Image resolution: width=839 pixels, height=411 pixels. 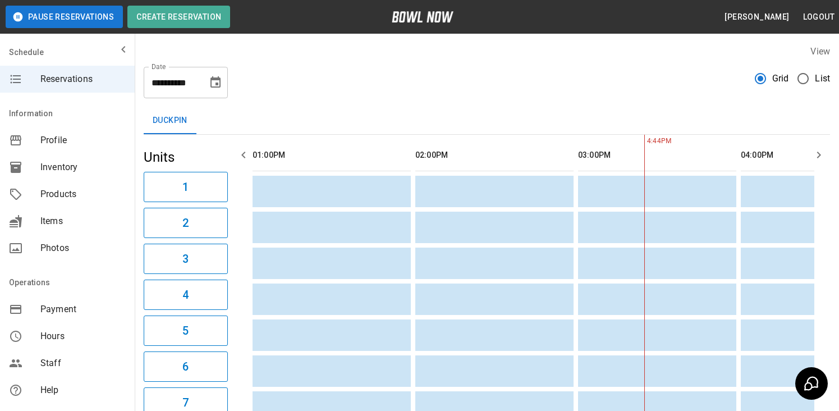 What do you see at coordinates (646, 142) in the screenshot?
I see `span: 4:44PM` at bounding box center [646, 142].